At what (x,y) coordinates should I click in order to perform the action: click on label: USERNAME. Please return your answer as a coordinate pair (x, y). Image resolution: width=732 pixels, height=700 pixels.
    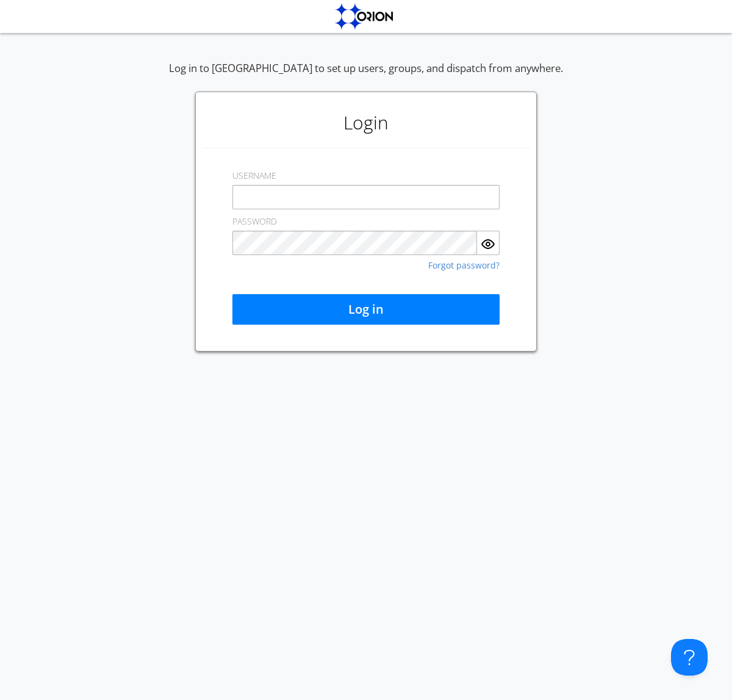
    Looking at the image, I should click on (254, 175).